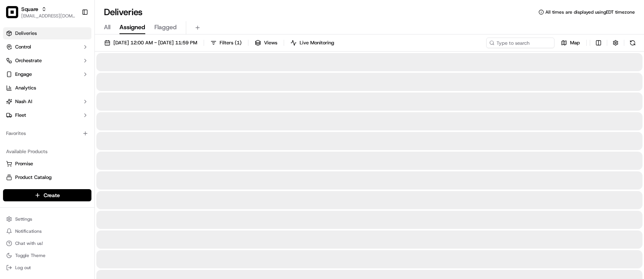 The height and width of the screenshot is (279, 644). Describe the element at coordinates (165, 27) in the screenshot. I see `span: Flagged` at that location.